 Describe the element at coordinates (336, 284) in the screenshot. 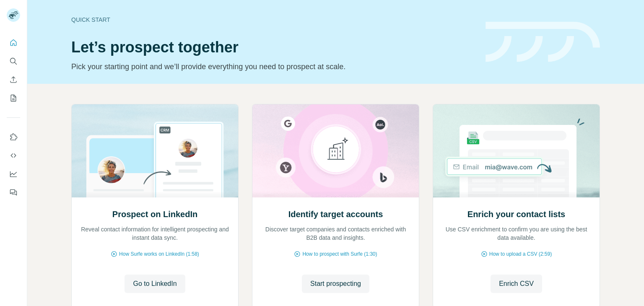

I see `span: Start prospecting` at that location.